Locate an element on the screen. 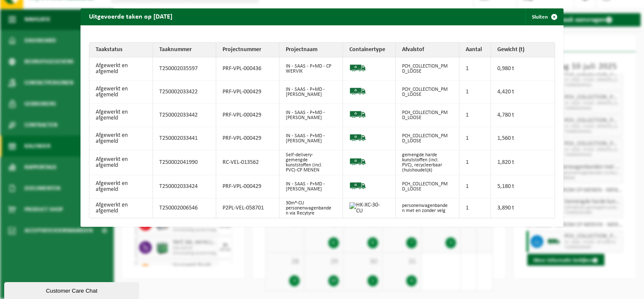 The height and width of the screenshot is (299, 644). td: 1,560 t is located at coordinates (523, 138).